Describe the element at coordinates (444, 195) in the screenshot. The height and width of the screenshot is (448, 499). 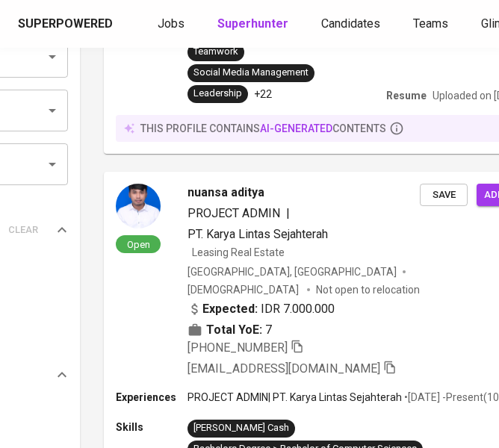
I see `span: Save` at that location.